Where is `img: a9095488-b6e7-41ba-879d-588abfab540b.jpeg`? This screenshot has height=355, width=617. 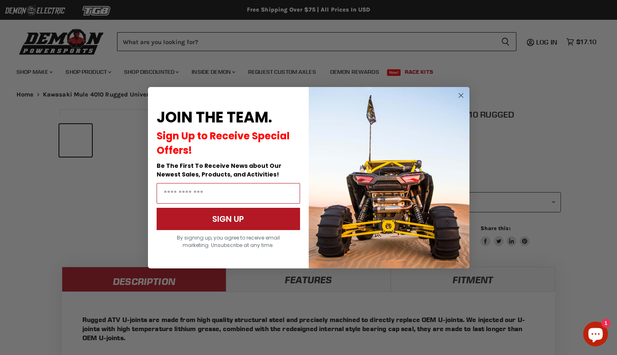
img: a9095488-b6e7-41ba-879d-588abfab540b.jpeg is located at coordinates (389, 178).